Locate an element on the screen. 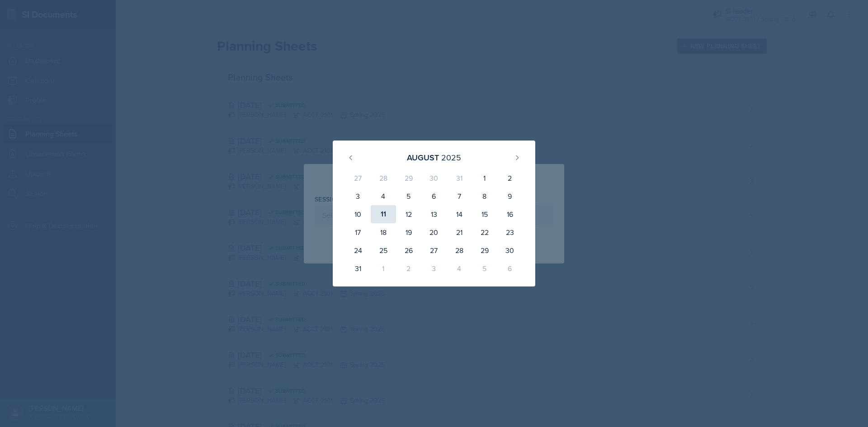 Image resolution: width=868 pixels, height=427 pixels. div: 20 is located at coordinates (434, 232).